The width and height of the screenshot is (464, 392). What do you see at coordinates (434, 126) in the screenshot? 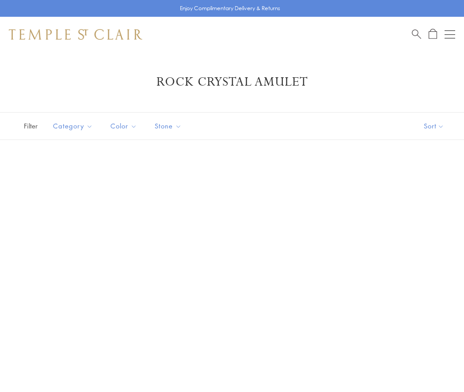
I see `button: Show sort by` at bounding box center [434, 126].